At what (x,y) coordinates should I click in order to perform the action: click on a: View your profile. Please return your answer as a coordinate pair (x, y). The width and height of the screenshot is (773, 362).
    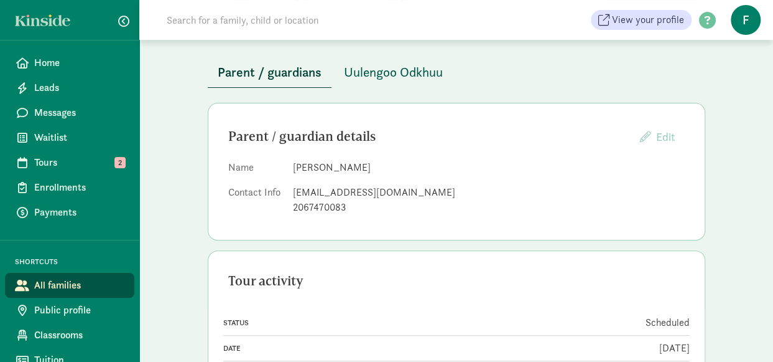
    Looking at the image, I should click on (642, 20).